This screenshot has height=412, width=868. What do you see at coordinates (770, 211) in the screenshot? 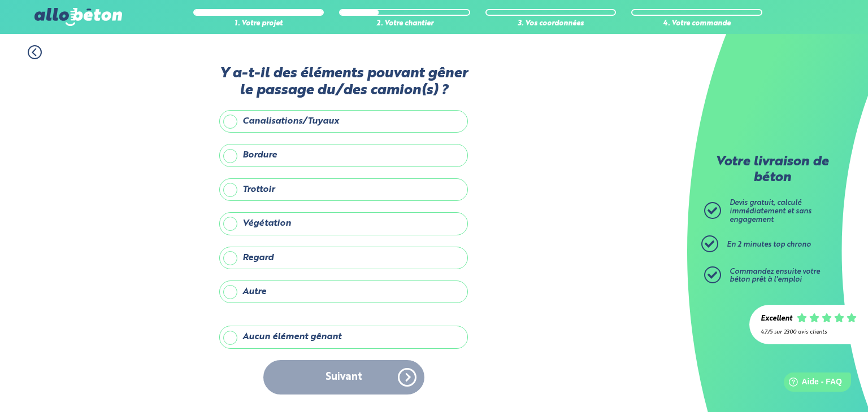
I see `span: Devis gratuit, calculé immédiatement et sans engagement` at bounding box center [770, 211].